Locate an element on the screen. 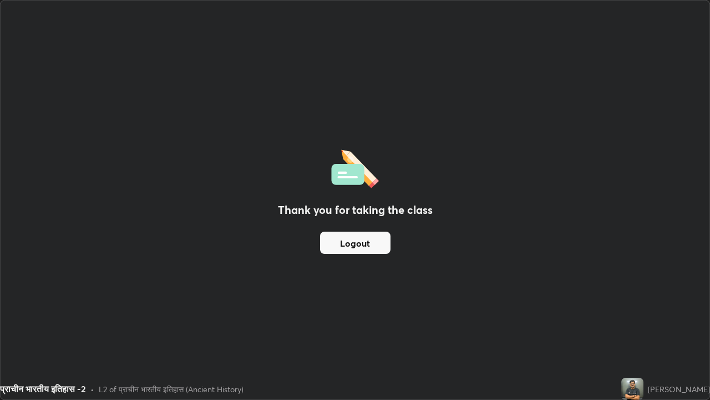 The width and height of the screenshot is (710, 400). h2: Thank you for taking the class is located at coordinates (355, 210).